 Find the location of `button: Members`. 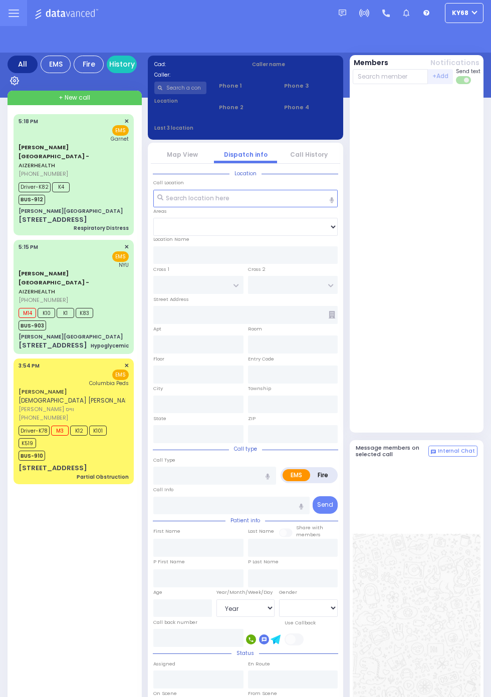

button: Members is located at coordinates (370, 63).